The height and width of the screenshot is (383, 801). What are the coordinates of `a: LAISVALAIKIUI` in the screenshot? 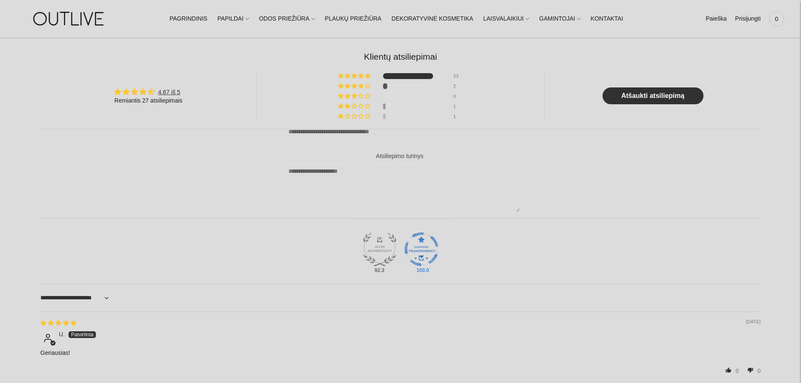 It's located at (506, 19).